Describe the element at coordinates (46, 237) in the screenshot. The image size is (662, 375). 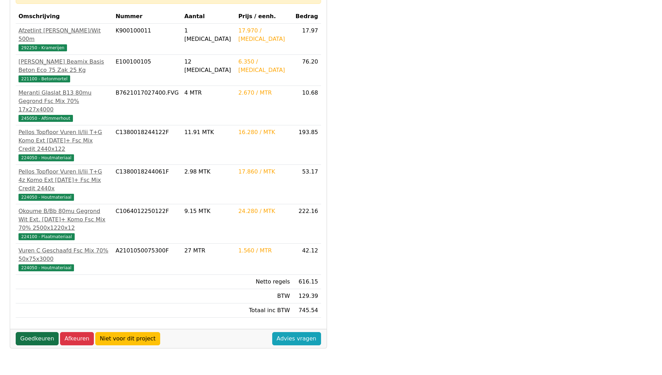
I see `span: 224100 - Plaatmateriaal` at that location.